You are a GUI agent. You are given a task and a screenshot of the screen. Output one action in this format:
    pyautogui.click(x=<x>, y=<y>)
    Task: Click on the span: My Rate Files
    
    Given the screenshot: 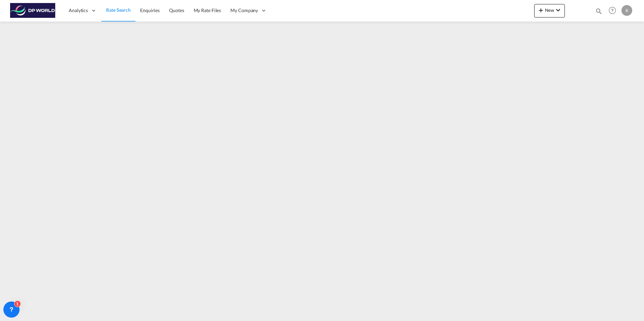 What is the action you would take?
    pyautogui.click(x=208, y=10)
    